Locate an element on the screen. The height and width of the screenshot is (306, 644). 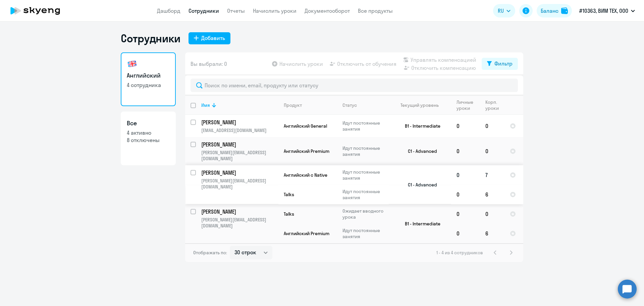
span: Английский с Native is located at coordinates (306, 175).